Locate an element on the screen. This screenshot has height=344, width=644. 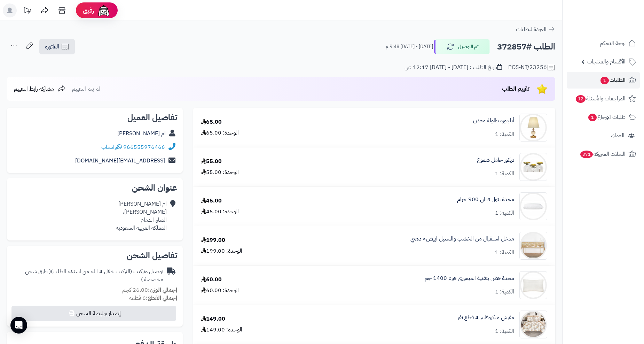
h2: تفاصيل العميل is located at coordinates (95, 118).